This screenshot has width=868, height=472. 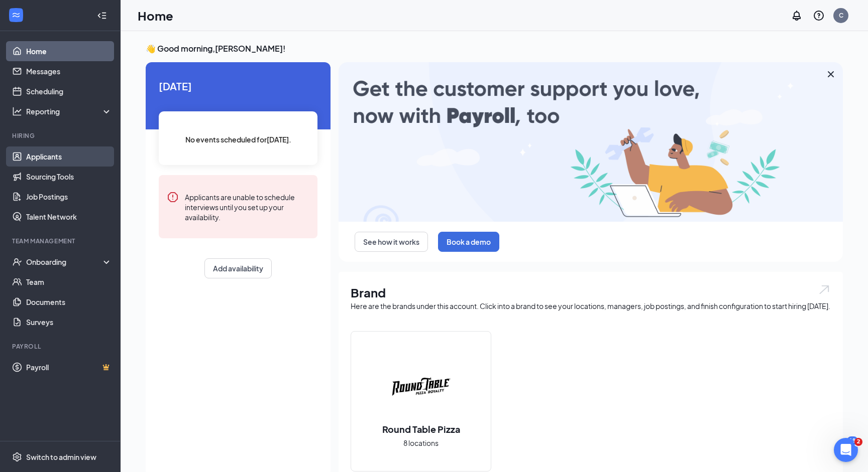 What do you see at coordinates (16, 15) in the screenshot?
I see `svg: WorkstreamLogo` at bounding box center [16, 15].